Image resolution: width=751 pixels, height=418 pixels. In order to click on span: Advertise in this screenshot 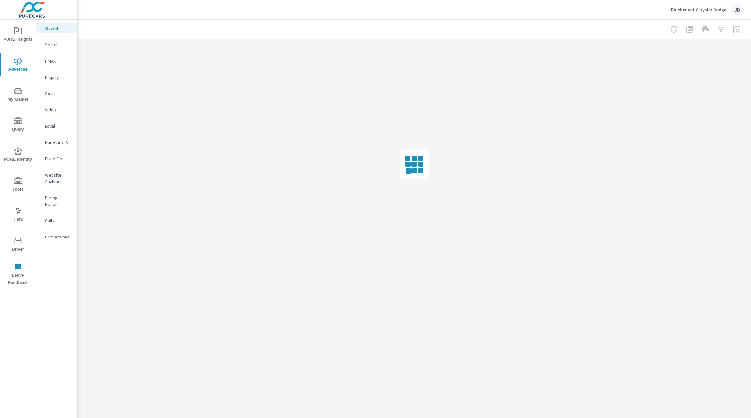, I will do `click(18, 65)`.